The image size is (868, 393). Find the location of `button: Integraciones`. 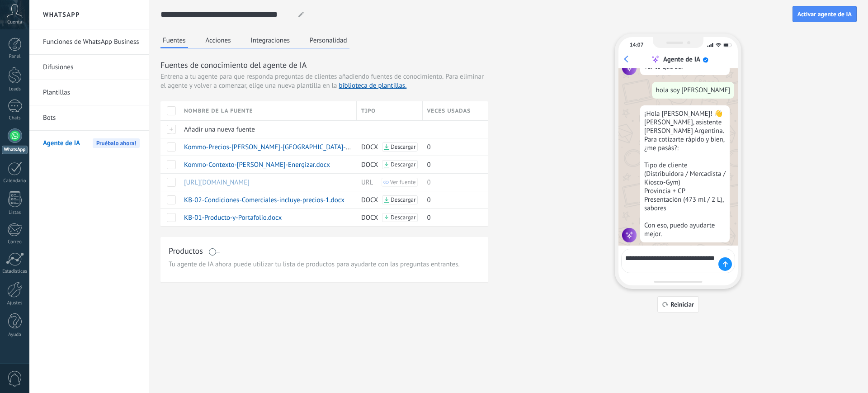

button: Integraciones is located at coordinates (270, 41).